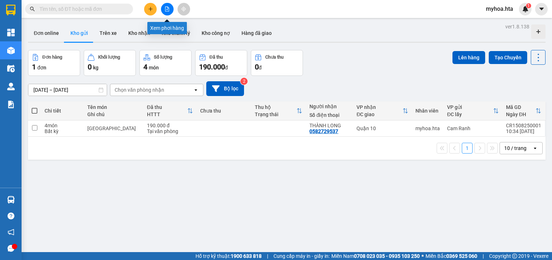  What do you see at coordinates (224, 111) in the screenshot?
I see `div: Chưa thu` at bounding box center [224, 111].